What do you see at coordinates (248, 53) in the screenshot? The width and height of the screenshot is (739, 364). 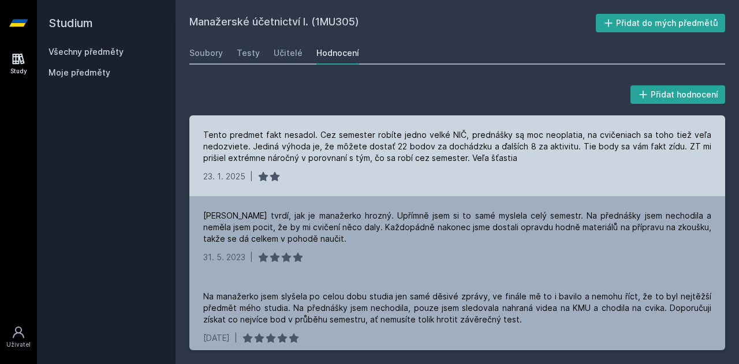 I see `div: Testy` at bounding box center [248, 53].